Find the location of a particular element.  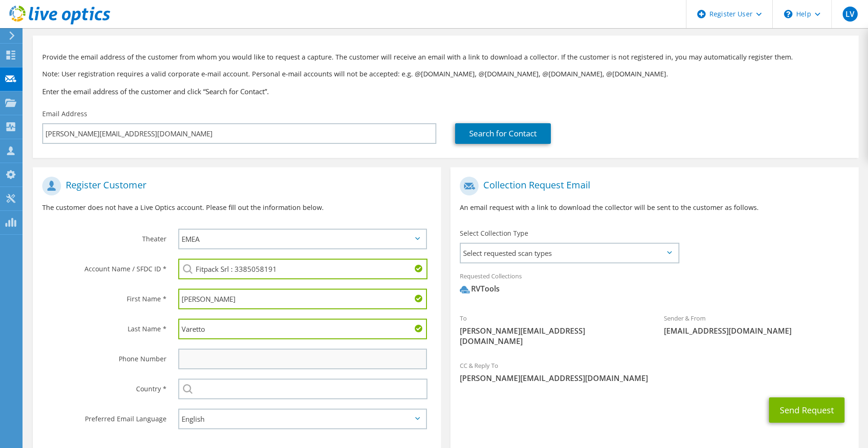

span: LV is located at coordinates (850, 14).